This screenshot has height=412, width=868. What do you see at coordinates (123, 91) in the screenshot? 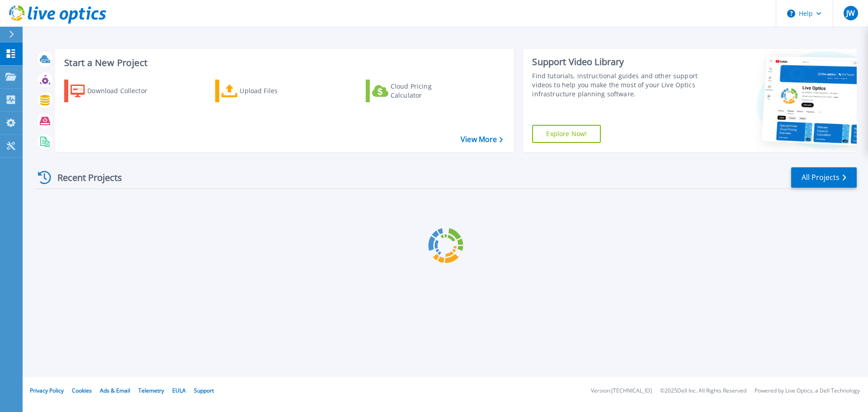
I see `div: Download Collector` at bounding box center [123, 91].